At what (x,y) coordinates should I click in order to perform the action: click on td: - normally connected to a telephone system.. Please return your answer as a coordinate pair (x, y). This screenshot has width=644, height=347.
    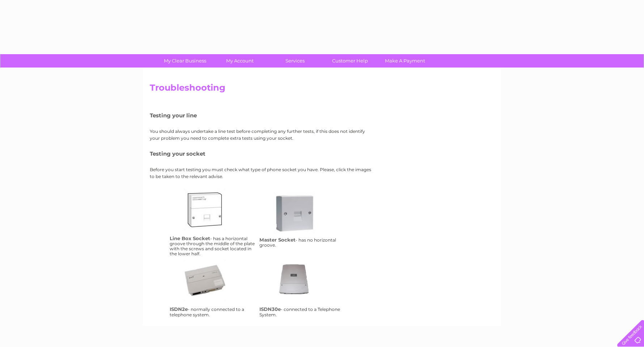
    Looking at the image, I should click on (213, 288).